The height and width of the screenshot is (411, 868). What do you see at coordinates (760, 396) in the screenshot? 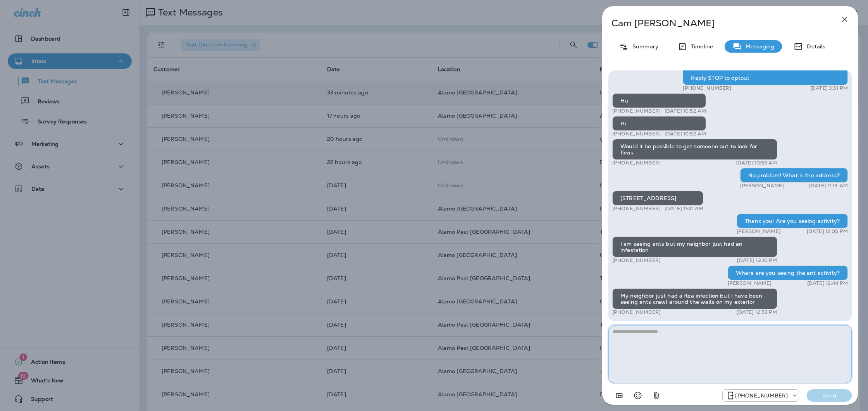
I see `div: +1 (817) 204-6820` at bounding box center [760, 396].